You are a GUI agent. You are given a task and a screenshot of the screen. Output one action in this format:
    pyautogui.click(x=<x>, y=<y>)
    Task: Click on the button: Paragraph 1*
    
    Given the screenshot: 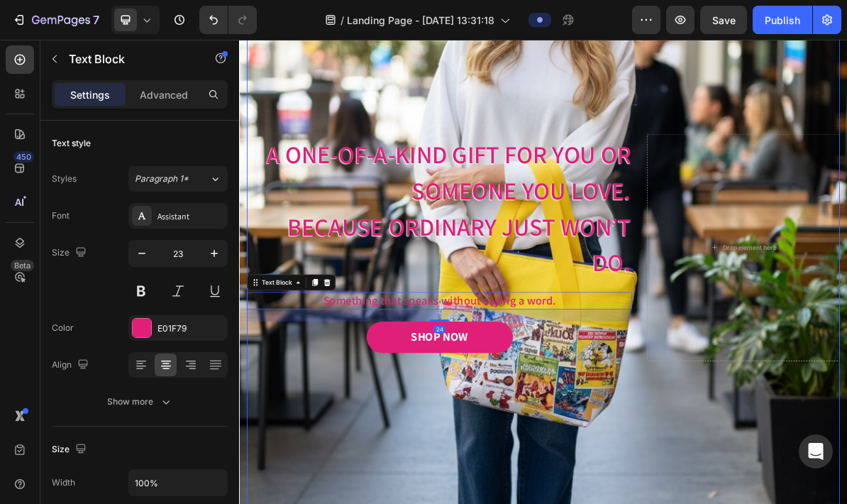 What is the action you would take?
    pyautogui.click(x=178, y=179)
    